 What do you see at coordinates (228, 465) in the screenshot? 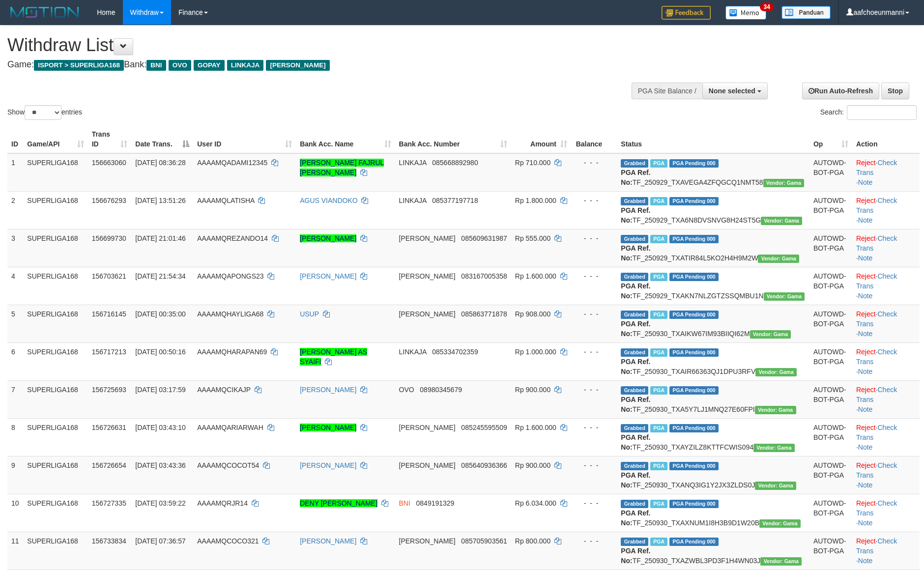
I see `span: AAAAMQCOCOT54` at bounding box center [228, 465].